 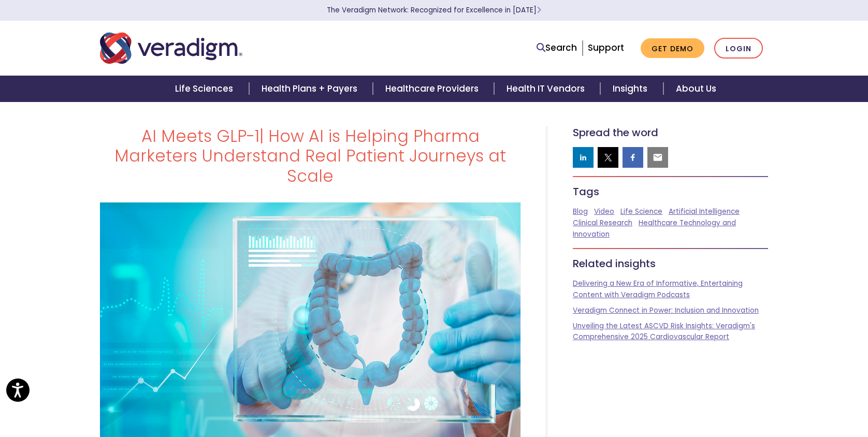 What do you see at coordinates (171, 48) in the screenshot?
I see `a: Veradigm logo` at bounding box center [171, 48].